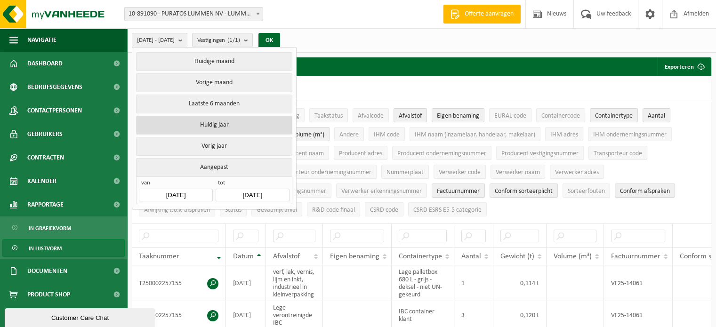 The width and height of the screenshot is (716, 327). Describe the element at coordinates (561, 116) in the screenshot. I see `span: Containercode` at that location.